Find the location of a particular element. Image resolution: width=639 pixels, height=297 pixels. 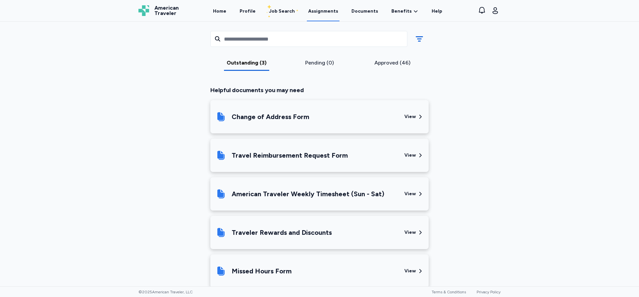

span: Benefits is located at coordinates (402, 11).